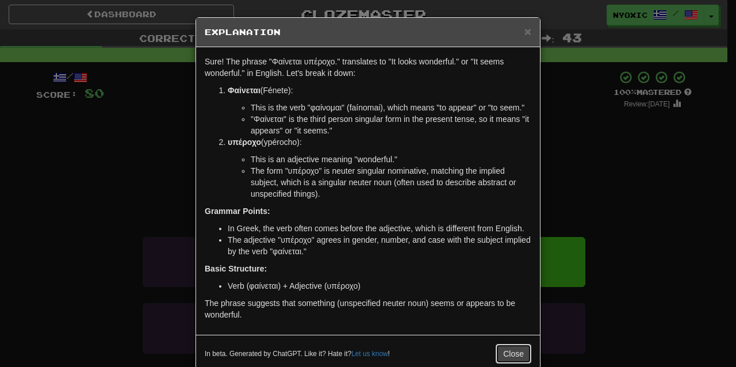  What do you see at coordinates (368, 32) in the screenshot?
I see `h5: Explanation` at bounding box center [368, 32].